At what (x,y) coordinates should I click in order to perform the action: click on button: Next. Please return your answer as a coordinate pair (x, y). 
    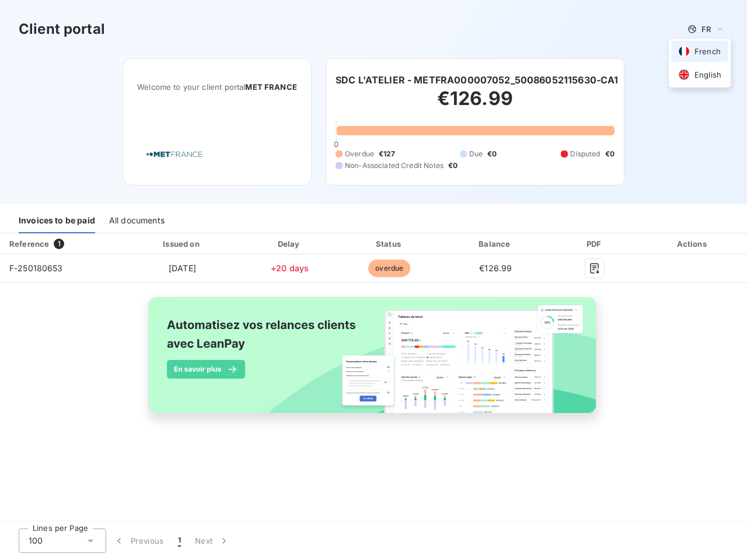
    Looking at the image, I should click on (213, 540).